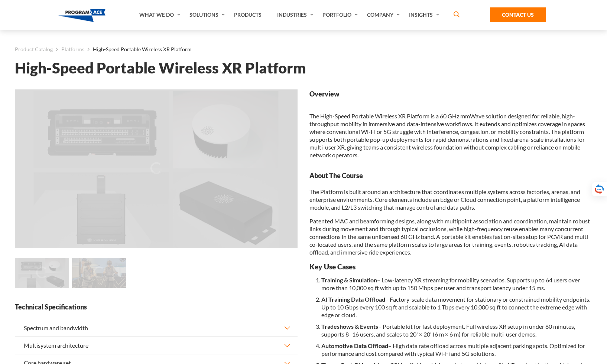 The height and width of the screenshot is (364, 607). I want to click on p: The Platform is built around an architecture that coordinates multiple systems across factories, ..., so click(450, 199).